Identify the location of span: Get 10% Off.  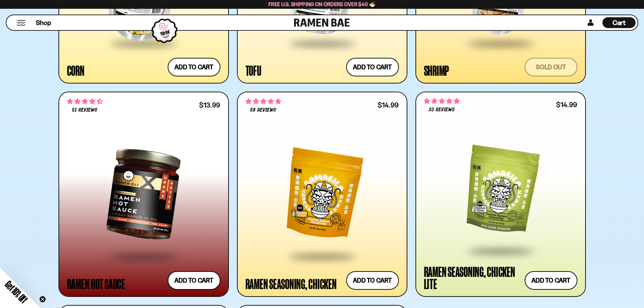
(17, 291).